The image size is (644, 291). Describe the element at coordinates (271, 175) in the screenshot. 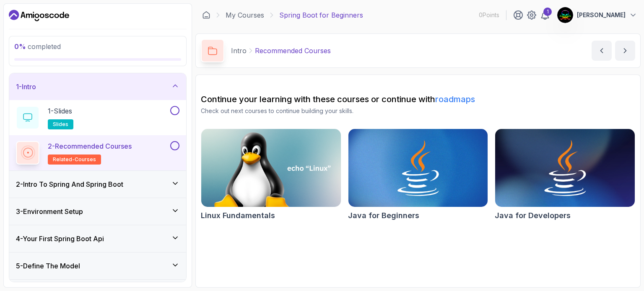

I see `a: Linux Fundamentals cardLinux Fundamentals` at that location.